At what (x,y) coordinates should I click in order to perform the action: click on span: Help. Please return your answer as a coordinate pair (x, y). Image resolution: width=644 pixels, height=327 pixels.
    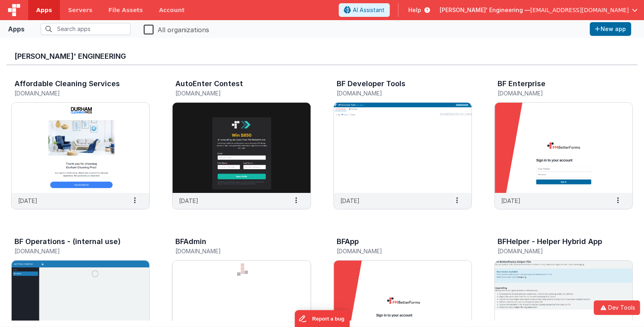
    Looking at the image, I should click on (415, 10).